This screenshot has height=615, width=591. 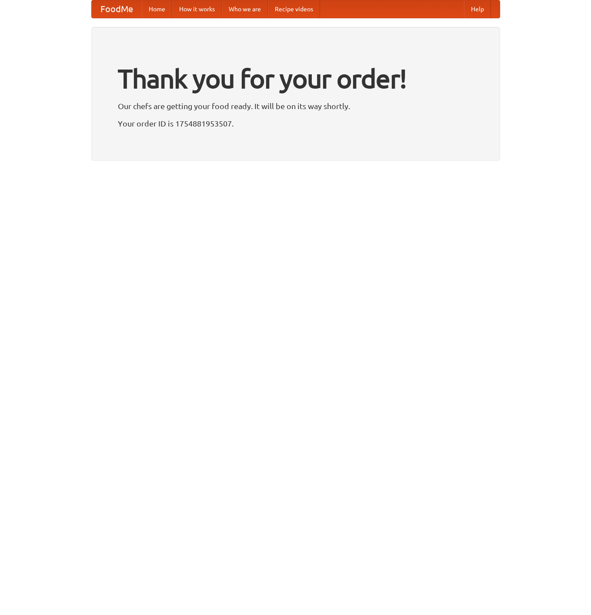 What do you see at coordinates (117, 9) in the screenshot?
I see `a: FoodMe` at bounding box center [117, 9].